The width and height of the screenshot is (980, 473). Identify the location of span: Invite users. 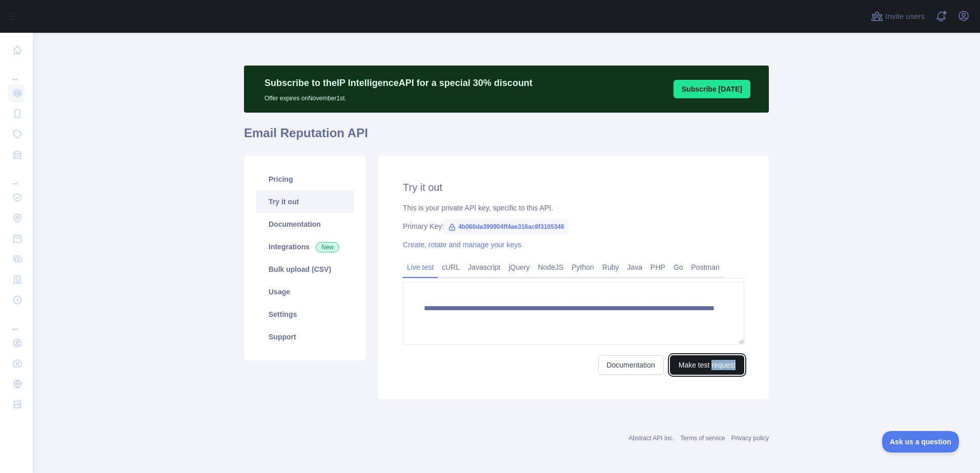
(905, 16).